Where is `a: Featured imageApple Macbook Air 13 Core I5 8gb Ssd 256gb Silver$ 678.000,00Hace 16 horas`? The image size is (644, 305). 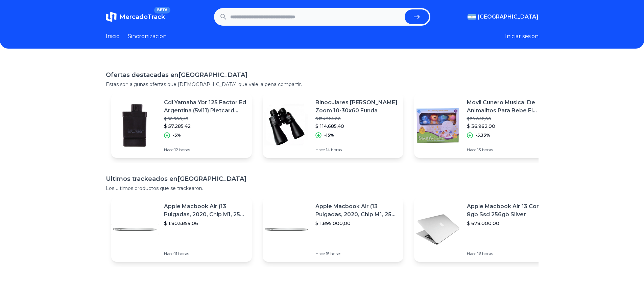 a: Featured imageApple Macbook Air 13 Core I5 8gb Ssd 256gb Silver$ 678.000,00Hace 16 horas is located at coordinates (484, 229).